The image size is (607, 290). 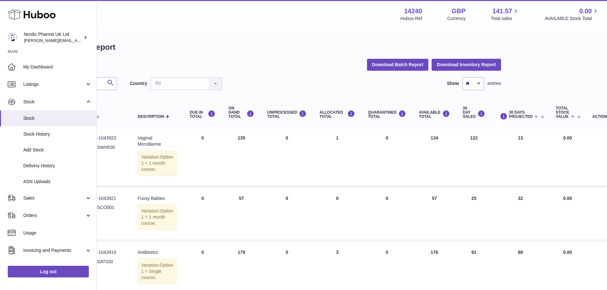 What do you see at coordinates (457, 18) in the screenshot?
I see `div: Currency` at bounding box center [457, 18].